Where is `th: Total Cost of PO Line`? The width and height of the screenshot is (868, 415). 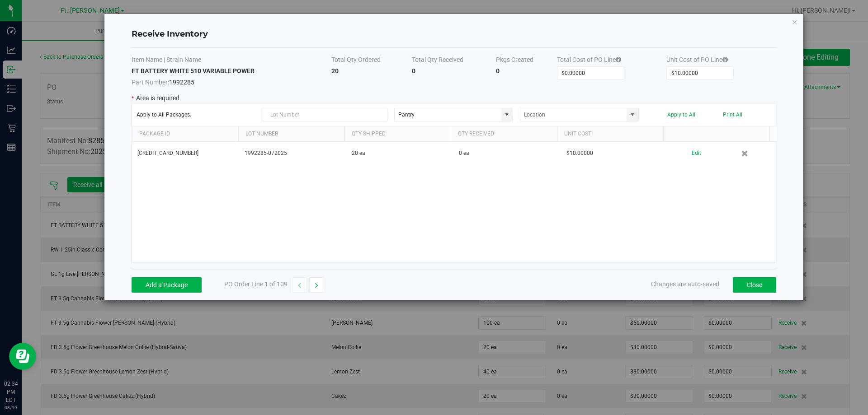
th: Total Cost of PO Line is located at coordinates (612, 61).